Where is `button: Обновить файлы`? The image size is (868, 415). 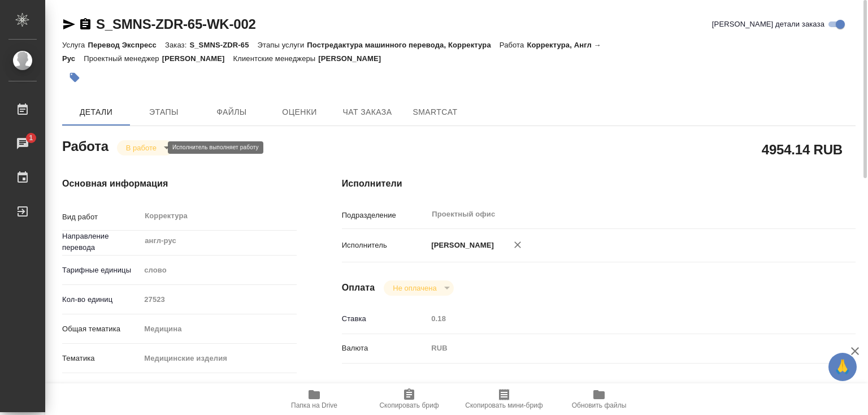 button: Обновить файлы is located at coordinates (599, 400).